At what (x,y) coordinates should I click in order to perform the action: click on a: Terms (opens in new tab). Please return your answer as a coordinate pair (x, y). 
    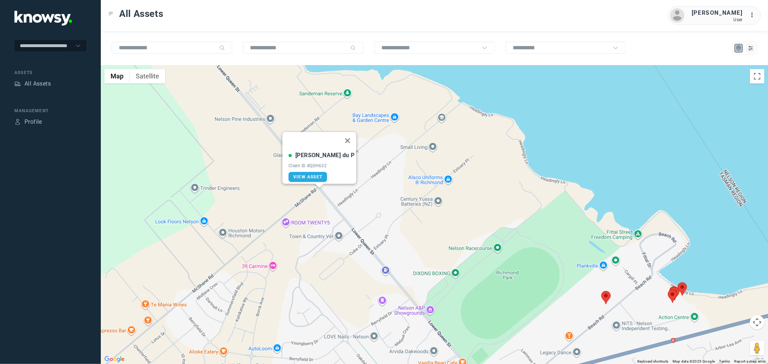
    Looking at the image, I should click on (725, 361).